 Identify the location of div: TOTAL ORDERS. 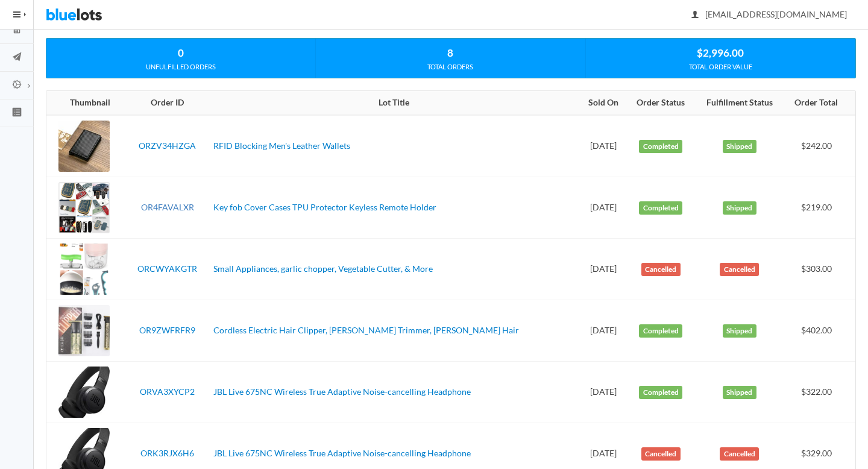
(450, 67).